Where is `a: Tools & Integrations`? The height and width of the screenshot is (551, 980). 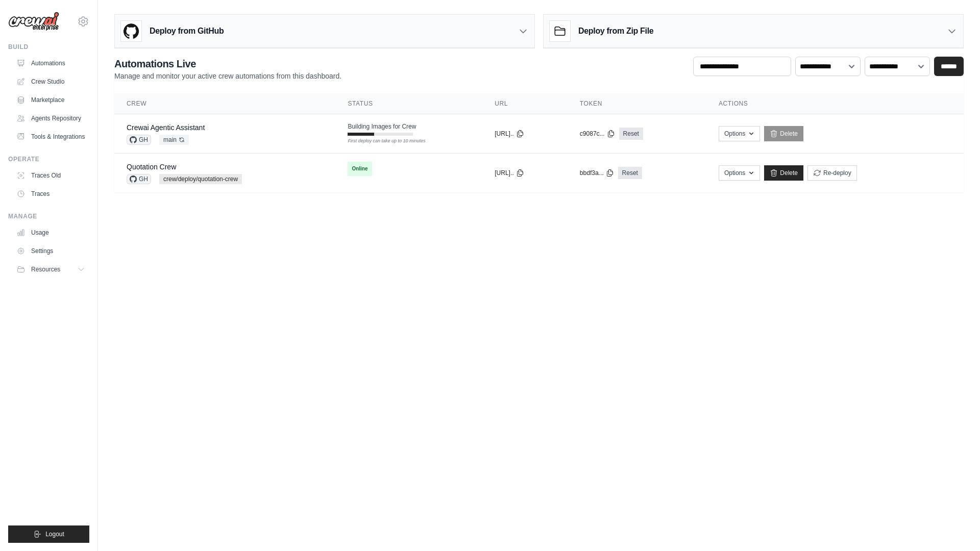 a: Tools & Integrations is located at coordinates (51, 136).